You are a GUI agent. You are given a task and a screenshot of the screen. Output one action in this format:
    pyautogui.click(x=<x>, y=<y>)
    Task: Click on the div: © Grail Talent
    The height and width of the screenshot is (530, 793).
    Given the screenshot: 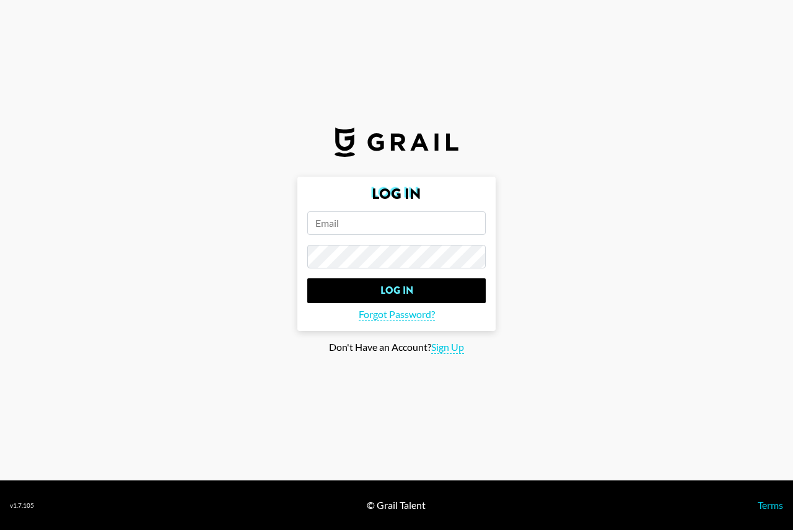 What is the action you would take?
    pyautogui.click(x=396, y=505)
    